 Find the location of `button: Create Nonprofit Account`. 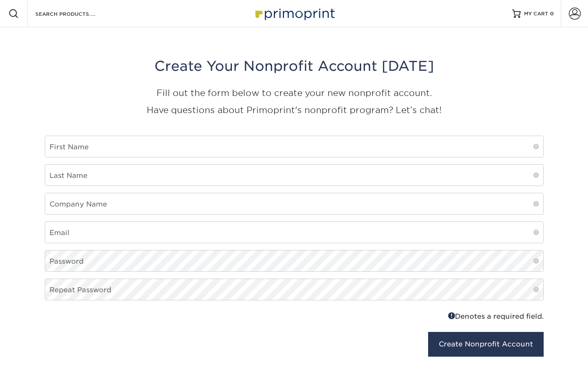

button: Create Nonprofit Account is located at coordinates (486, 344).